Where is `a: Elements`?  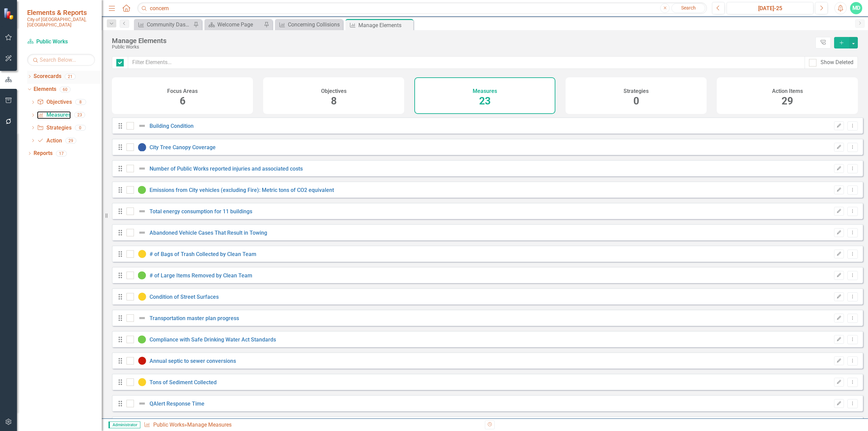 a: Elements is located at coordinates (45, 89).